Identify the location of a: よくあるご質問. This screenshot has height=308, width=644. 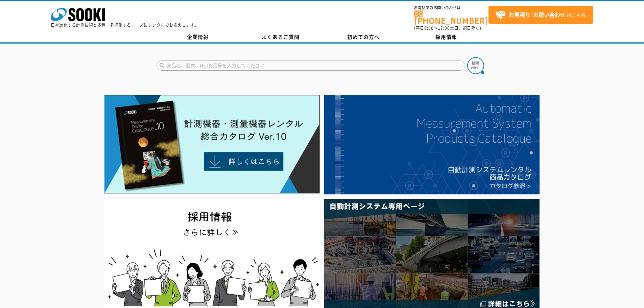
(281, 37).